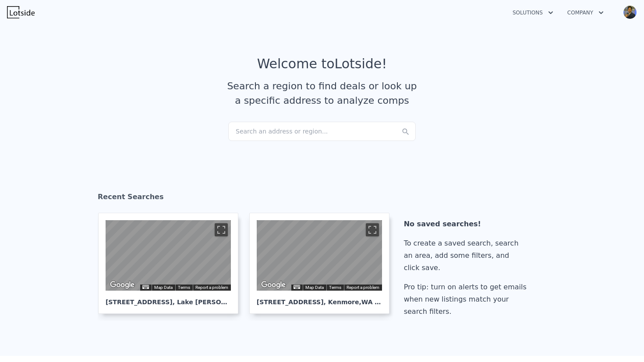  Describe the element at coordinates (630, 13) in the screenshot. I see `img: avatar` at that location.